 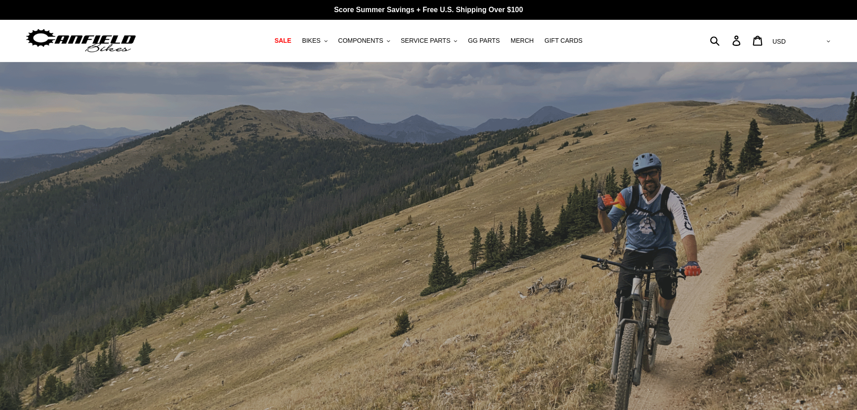 I want to click on span: SERVICE PARTS, so click(x=425, y=40).